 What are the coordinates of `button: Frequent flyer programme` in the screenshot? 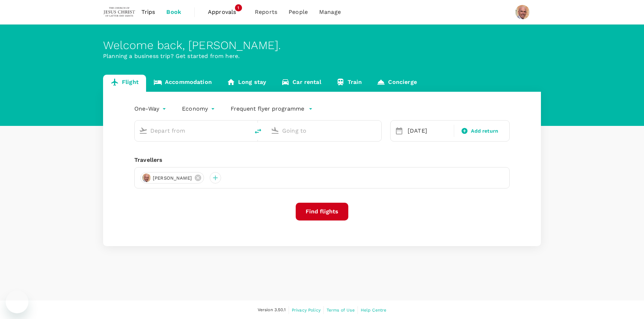 It's located at (271, 109).